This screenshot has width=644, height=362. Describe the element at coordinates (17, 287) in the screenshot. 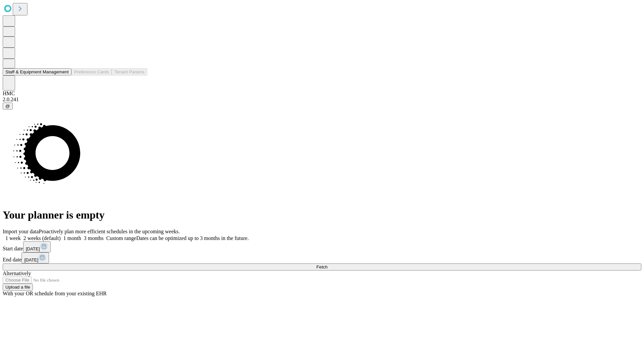

I see `button: Upload a file` at that location.